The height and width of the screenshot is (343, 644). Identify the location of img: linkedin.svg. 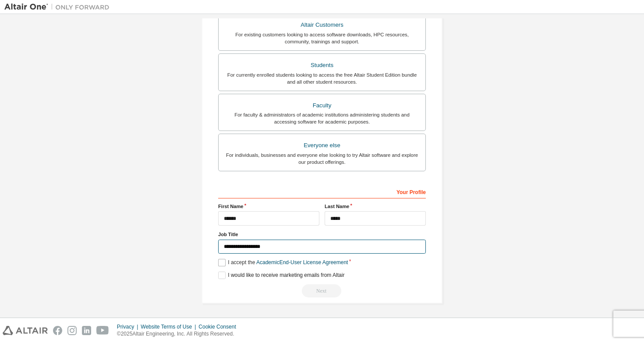
(86, 330).